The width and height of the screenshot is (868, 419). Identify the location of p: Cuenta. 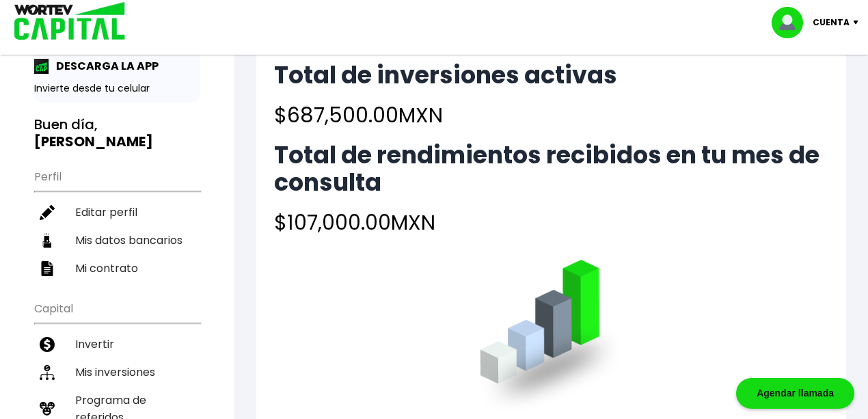
(831, 23).